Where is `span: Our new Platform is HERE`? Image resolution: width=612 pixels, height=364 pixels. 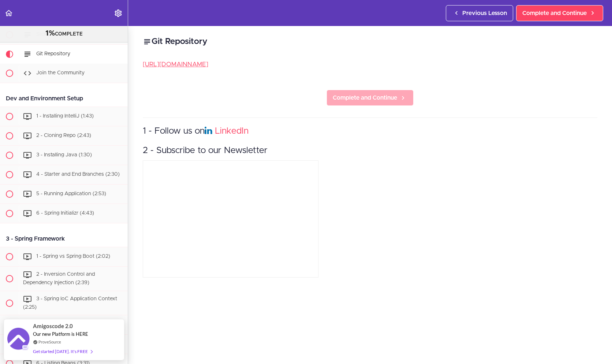 span: Our new Platform is HERE is located at coordinates (61, 334).